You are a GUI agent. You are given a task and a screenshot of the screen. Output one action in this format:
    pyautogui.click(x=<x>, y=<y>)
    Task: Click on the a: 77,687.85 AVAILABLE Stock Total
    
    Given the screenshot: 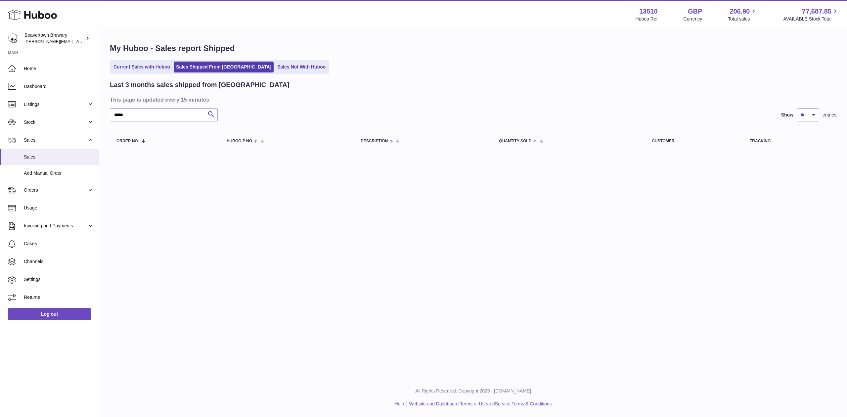 What is the action you would take?
    pyautogui.click(x=811, y=15)
    